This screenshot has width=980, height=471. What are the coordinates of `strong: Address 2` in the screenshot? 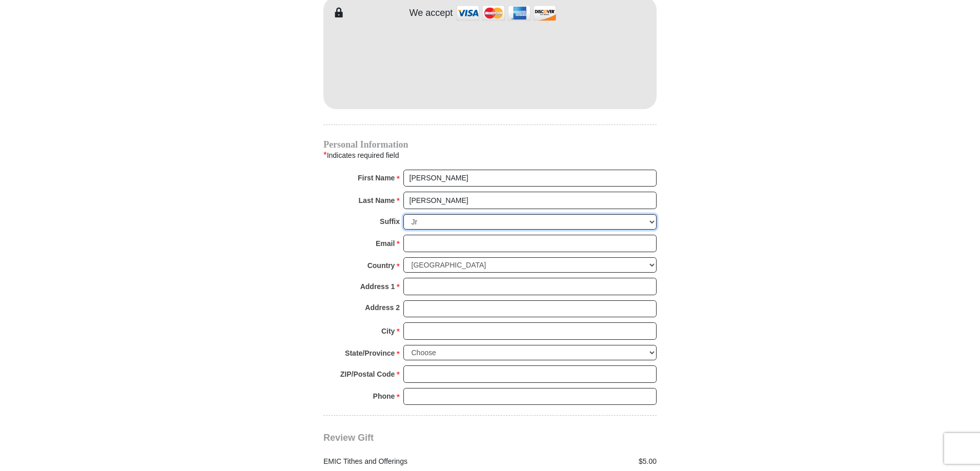 It's located at (383, 308).